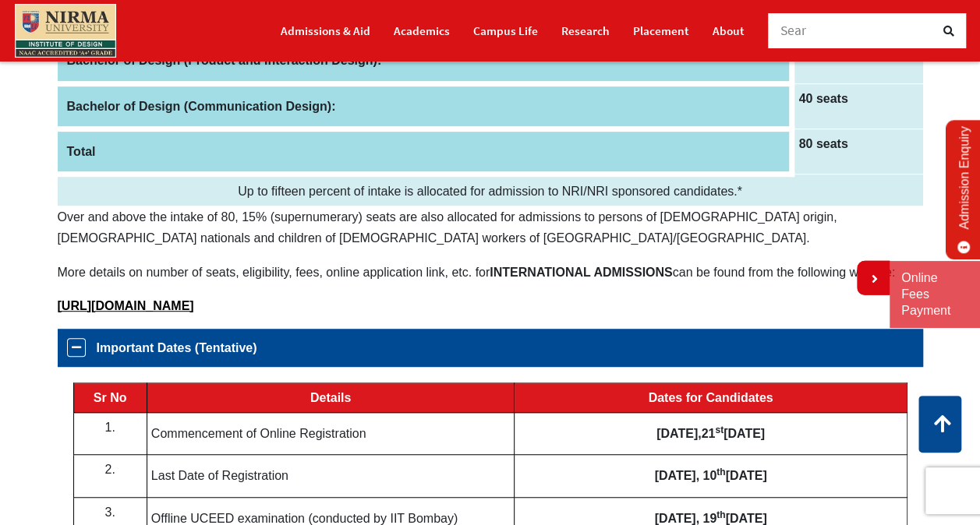 The width and height of the screenshot is (980, 525). What do you see at coordinates (118, 398) in the screenshot?
I see `b: No` at bounding box center [118, 398].